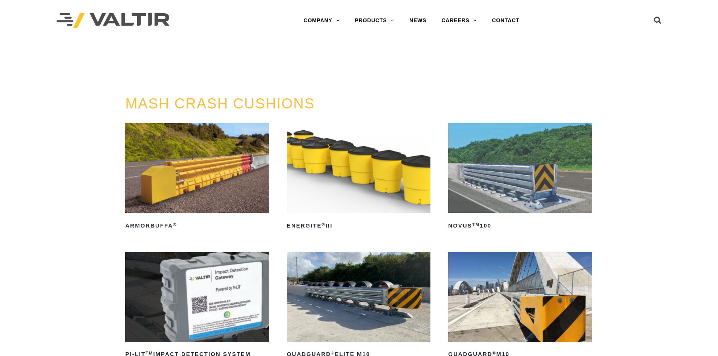 The image size is (718, 356). I want to click on a: CONTACT, so click(505, 21).